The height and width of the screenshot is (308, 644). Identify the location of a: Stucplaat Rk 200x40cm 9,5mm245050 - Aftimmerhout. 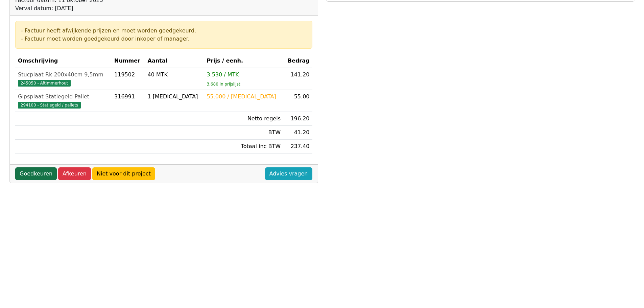
(63, 79).